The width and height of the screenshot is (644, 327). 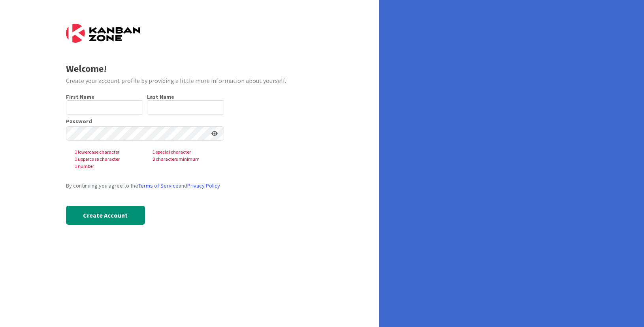 What do you see at coordinates (185, 159) in the screenshot?
I see `span: 8 characters minimum` at bounding box center [185, 159].